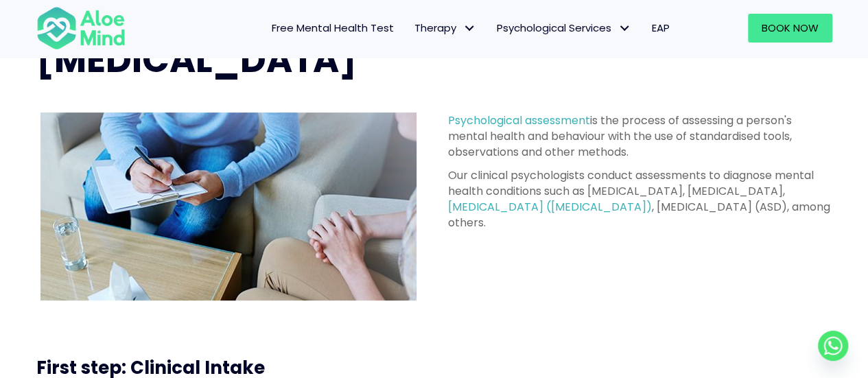 This screenshot has width=868, height=378. What do you see at coordinates (564, 28) in the screenshot?
I see `a: Psychological ServicesPsychological Services: submenu` at bounding box center [564, 28].